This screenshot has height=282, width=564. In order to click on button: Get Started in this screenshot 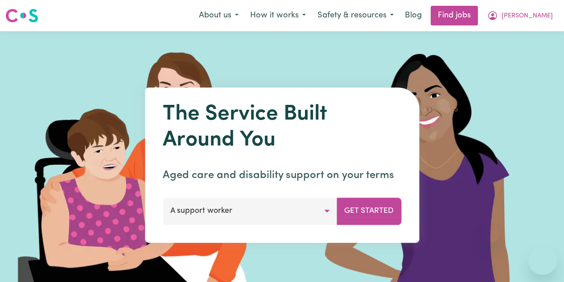, I will do `click(369, 211)`.